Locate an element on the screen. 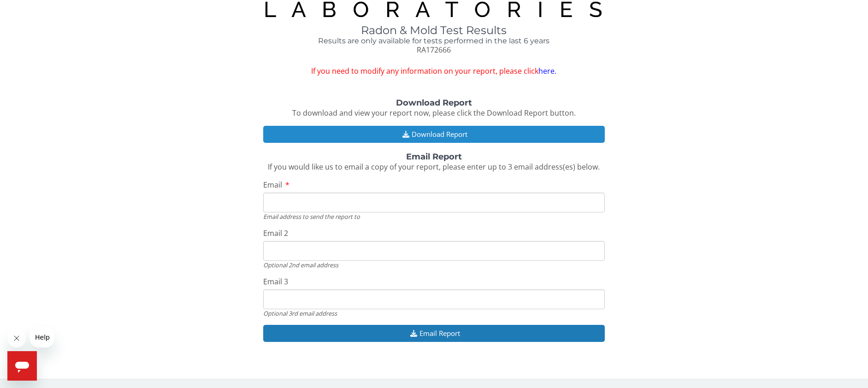 This screenshot has height=388, width=868. span: Email is located at coordinates (272, 185).